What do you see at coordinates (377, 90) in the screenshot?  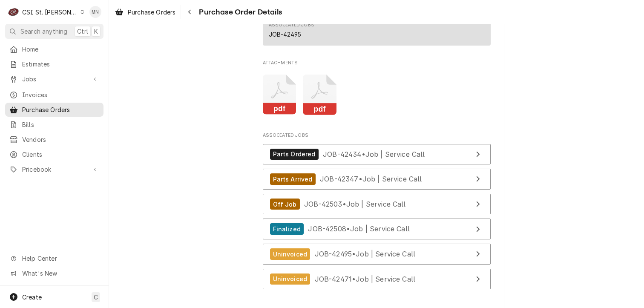 I see `div: Attachments` at bounding box center [377, 90].